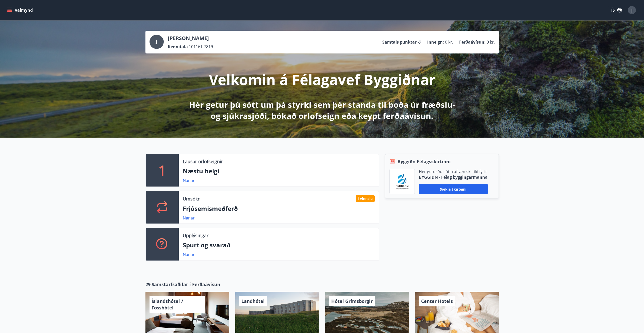 Image resolution: width=644 pixels, height=333 pixels. Describe the element at coordinates (419, 42) in the screenshot. I see `span: -9` at that location.